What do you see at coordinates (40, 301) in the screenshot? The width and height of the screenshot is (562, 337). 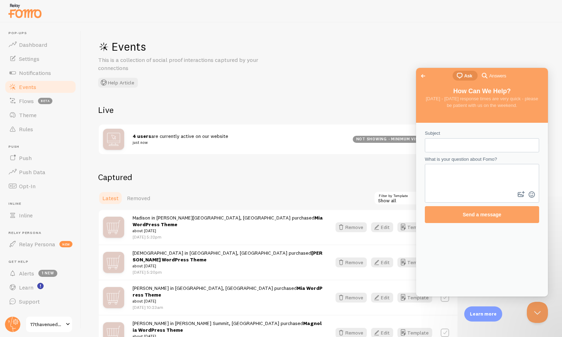 I see `a: Support` at bounding box center [40, 301].